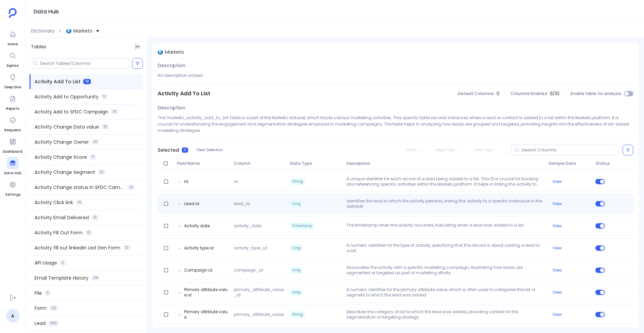 Image resolution: width=644 pixels, height=333 pixels. Describe the element at coordinates (38, 293) in the screenshot. I see `span: File` at that location.